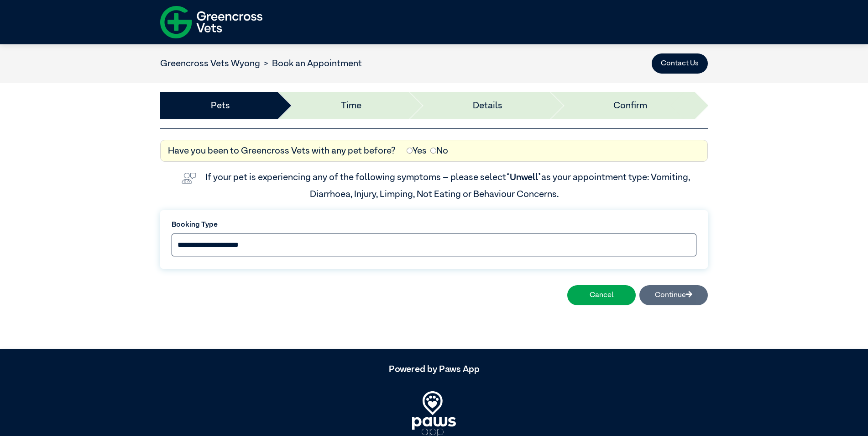 Image resolution: width=868 pixels, height=436 pixels. I want to click on button: Contact Us, so click(680, 63).